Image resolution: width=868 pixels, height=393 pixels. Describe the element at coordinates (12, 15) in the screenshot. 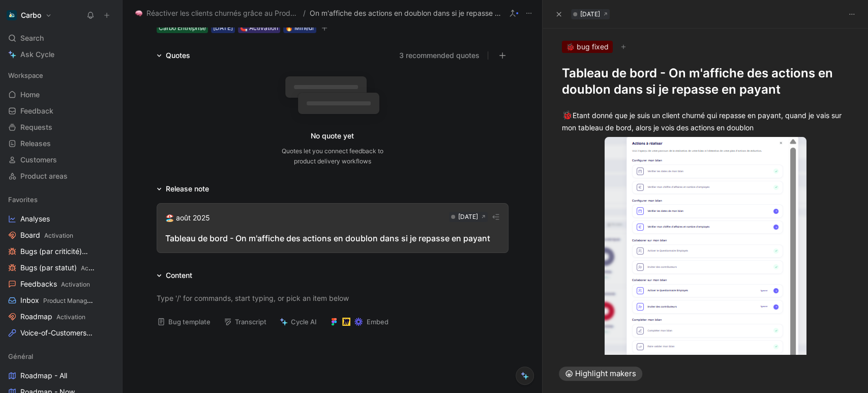

I see `img: Carbo` at that location.